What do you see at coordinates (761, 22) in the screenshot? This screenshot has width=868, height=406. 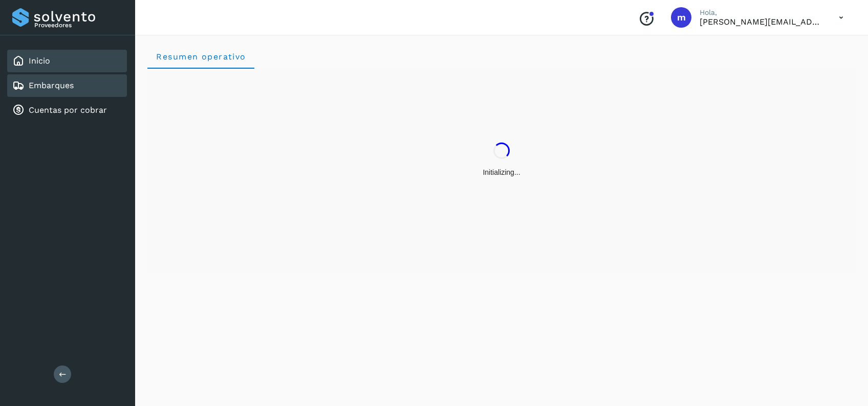 I see `p: mariela.santiago@fsdelnorte.com` at bounding box center [761, 22].